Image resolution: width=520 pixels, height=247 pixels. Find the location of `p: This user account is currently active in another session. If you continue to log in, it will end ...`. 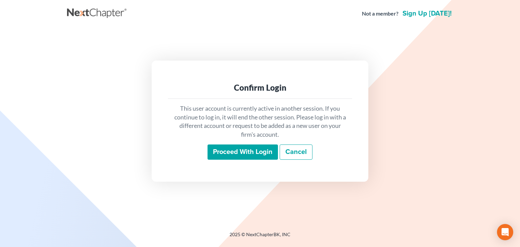

p: This user account is currently active in another session. If you continue to log in, it will end ... is located at coordinates (260, 122).